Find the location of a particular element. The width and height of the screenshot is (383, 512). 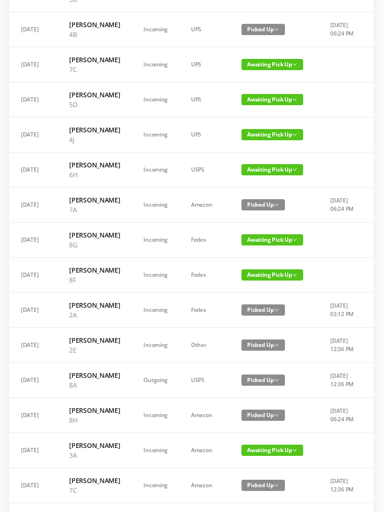

p: 4J is located at coordinates (94, 139).